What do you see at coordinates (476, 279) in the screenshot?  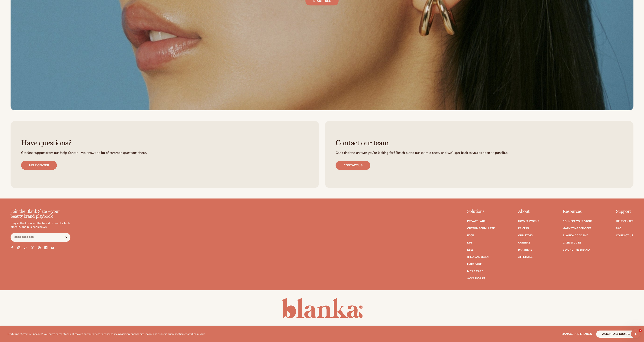 I see `a: Accessories` at bounding box center [476, 279].